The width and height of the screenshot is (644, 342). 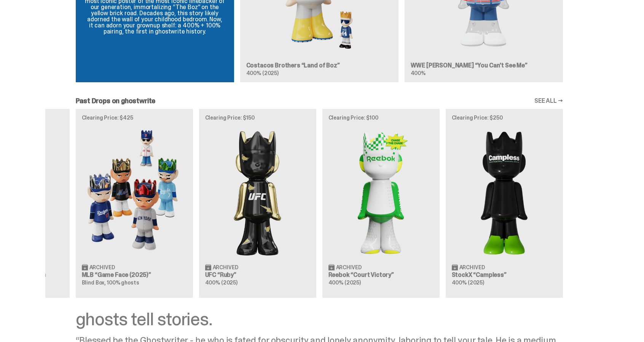 I want to click on span: 100% ghosts, so click(x=123, y=282).